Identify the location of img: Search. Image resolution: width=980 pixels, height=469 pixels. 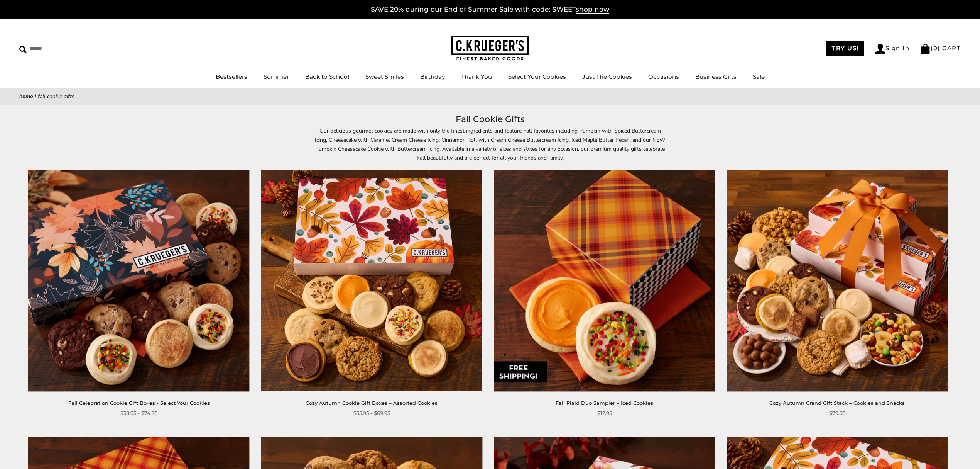
(23, 49).